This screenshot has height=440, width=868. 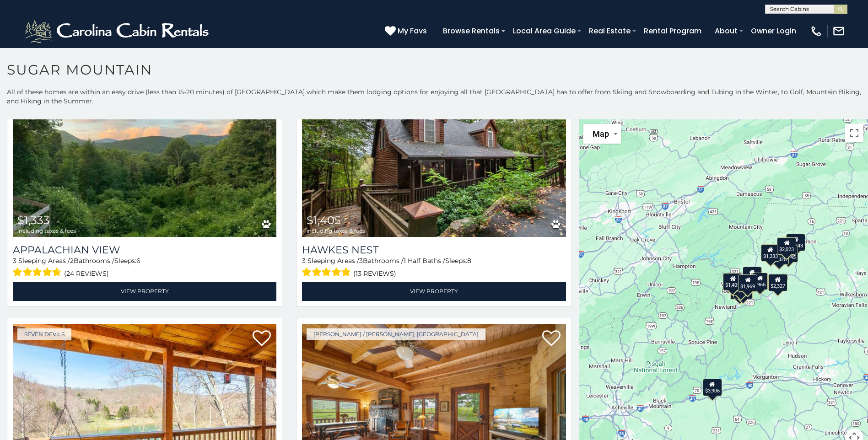 I want to click on span: 2, so click(x=72, y=261).